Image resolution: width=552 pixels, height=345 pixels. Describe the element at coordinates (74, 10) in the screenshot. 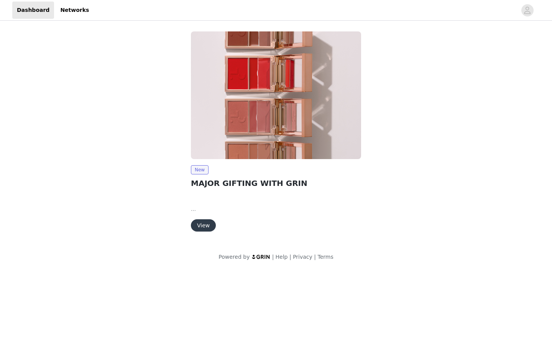

I see `a: Networks` at that location.